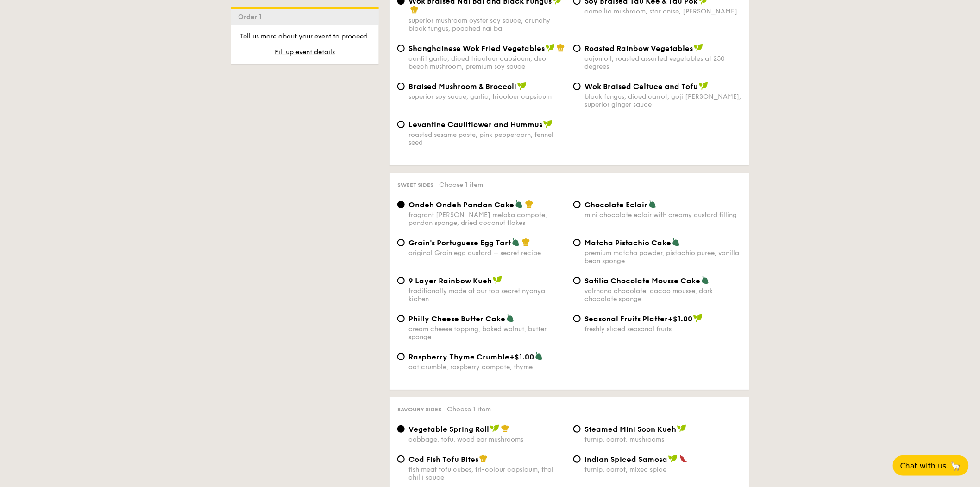 The width and height of the screenshot is (980, 487). I want to click on div: premium matcha powder, pistachio puree, vanilla bean sponge, so click(663, 257).